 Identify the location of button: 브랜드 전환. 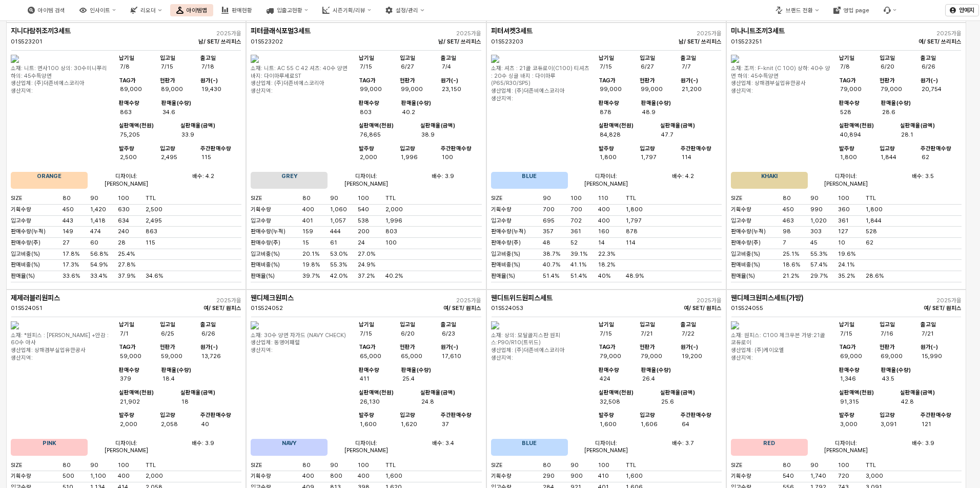
(797, 10).